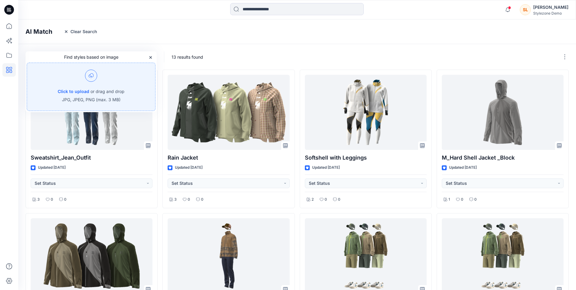 This screenshot has height=290, width=576. What do you see at coordinates (503, 158) in the screenshot?
I see `p: M_Hard Shell Jacket _Block` at bounding box center [503, 158].